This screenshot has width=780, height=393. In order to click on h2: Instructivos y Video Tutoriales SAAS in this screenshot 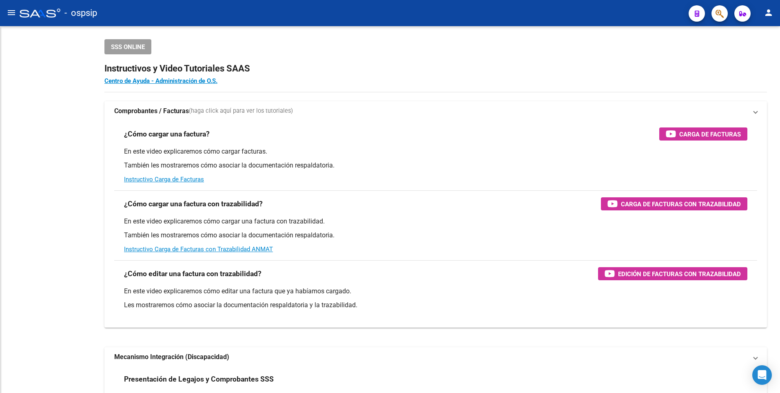, I will do `click(436, 69)`.